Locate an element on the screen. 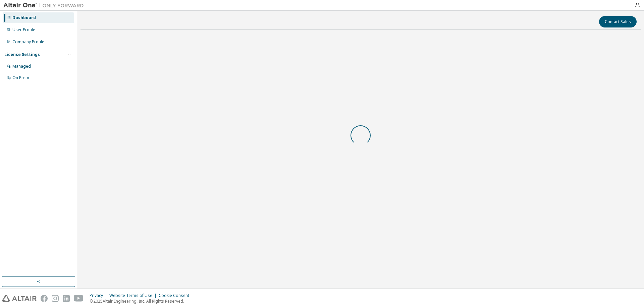 This screenshot has width=644, height=308. div: Website Terms of Use is located at coordinates (134, 296).